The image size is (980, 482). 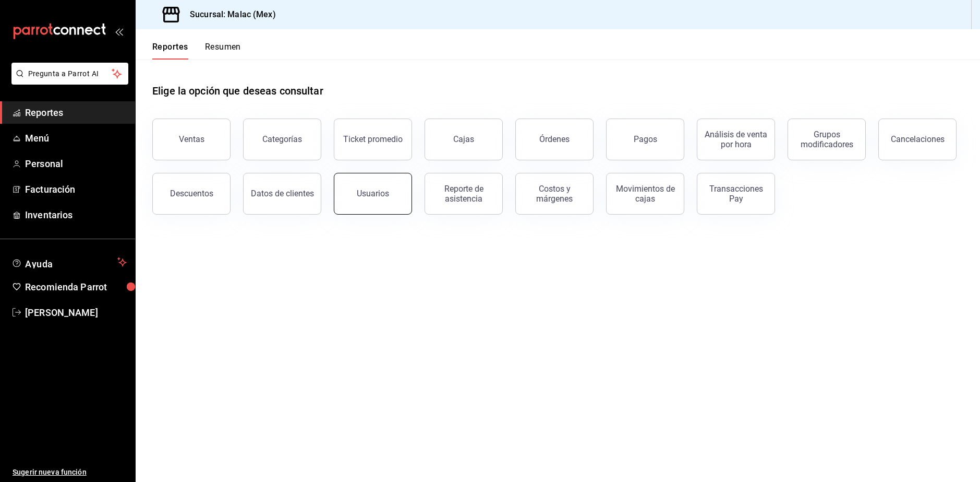 I want to click on span: Recomienda Parrot, so click(x=75, y=286).